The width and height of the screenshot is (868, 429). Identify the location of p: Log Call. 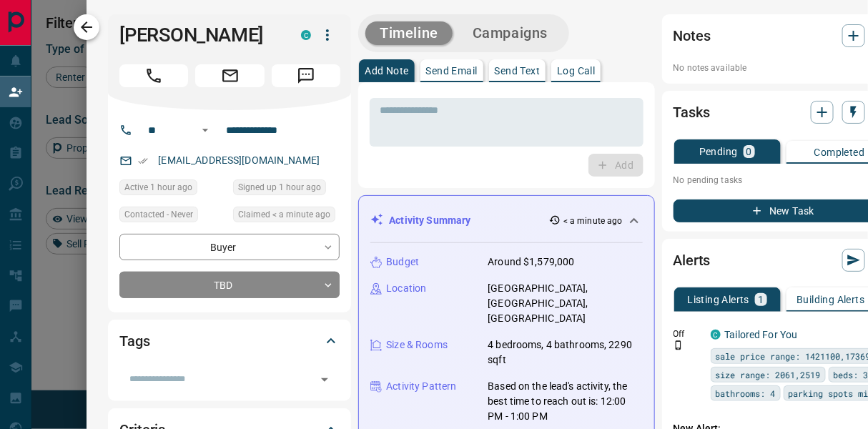
(576, 71).